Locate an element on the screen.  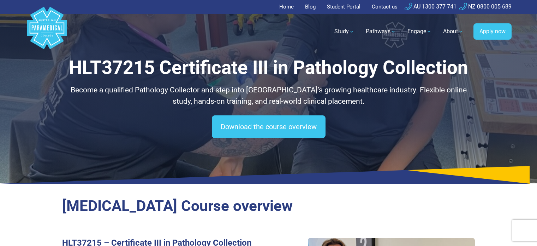
a: Apply now is located at coordinates (493, 31).